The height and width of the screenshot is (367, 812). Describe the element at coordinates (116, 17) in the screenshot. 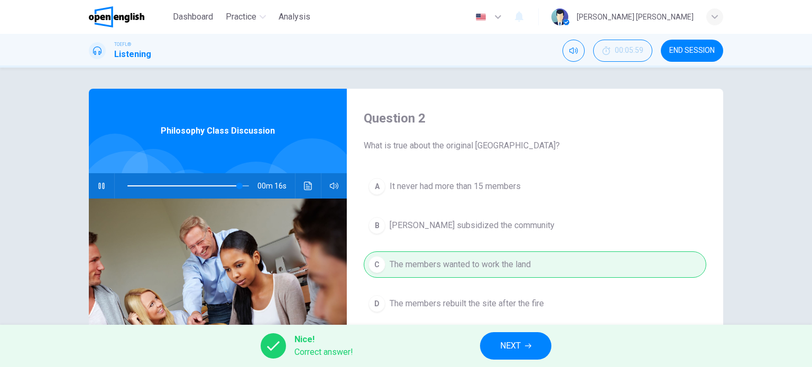

I see `img: OpenEnglish logo` at that location.